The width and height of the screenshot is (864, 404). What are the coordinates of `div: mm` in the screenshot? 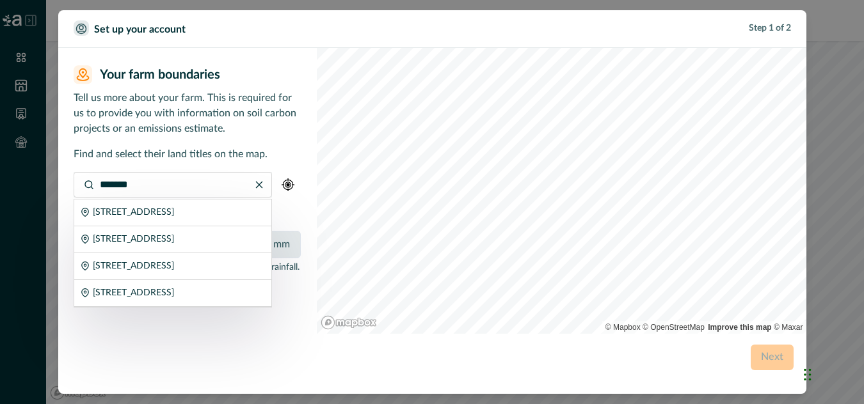 It's located at (281, 244).